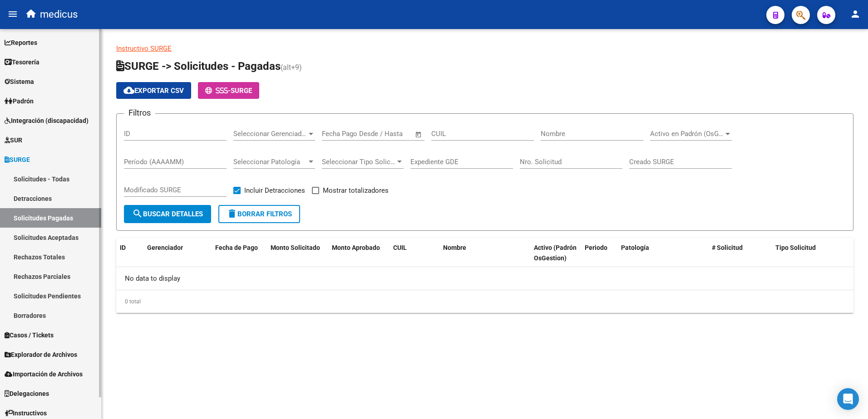  What do you see at coordinates (25, 413) in the screenshot?
I see `span: Instructivos` at bounding box center [25, 413].